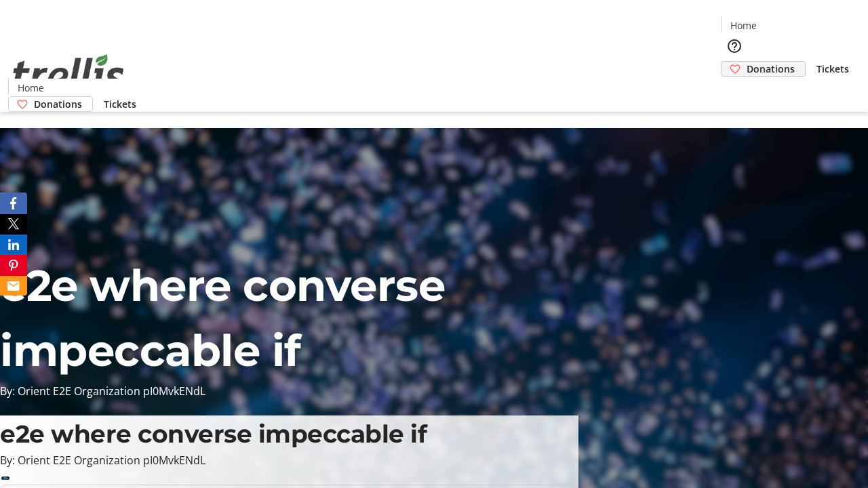 Image resolution: width=868 pixels, height=488 pixels. I want to click on button: Help, so click(734, 46).